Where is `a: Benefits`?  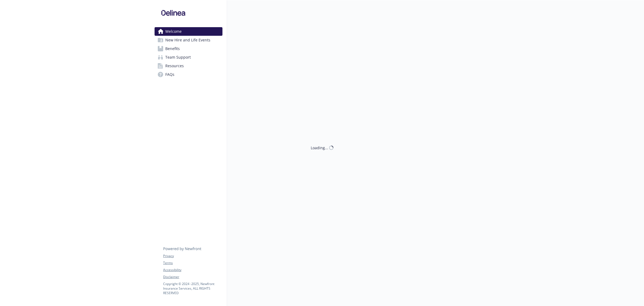 a: Benefits is located at coordinates (189, 49).